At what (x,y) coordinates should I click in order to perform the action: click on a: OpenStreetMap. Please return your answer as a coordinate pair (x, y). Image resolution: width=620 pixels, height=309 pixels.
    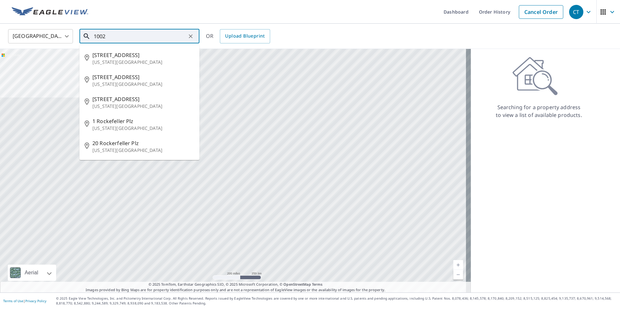
    Looking at the image, I should click on (297, 284).